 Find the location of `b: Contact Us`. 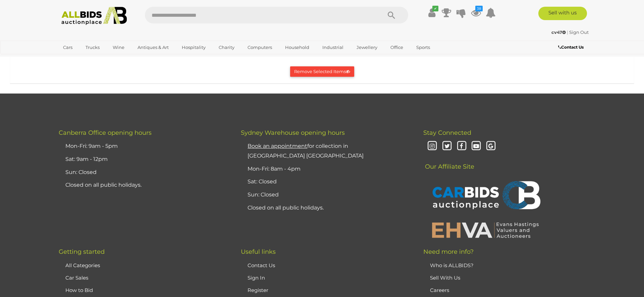

b: Contact Us is located at coordinates (571, 47).